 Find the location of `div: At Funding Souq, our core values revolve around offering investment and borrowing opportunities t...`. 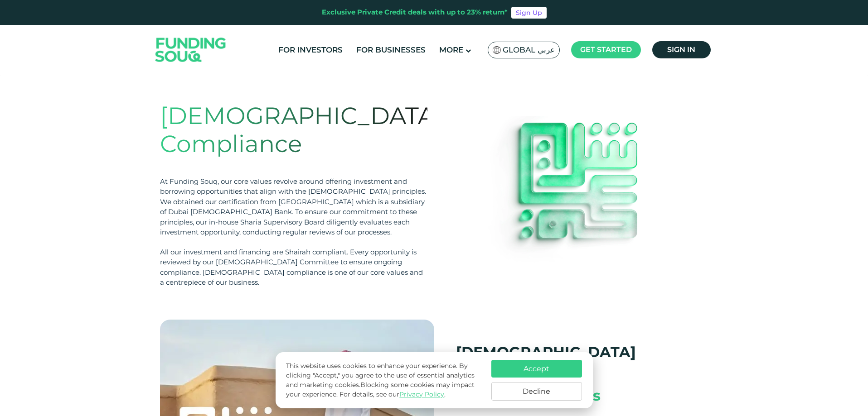

div: At Funding Souq, our core values revolve around offering investment and borrowing opportunities t... is located at coordinates (293, 207).